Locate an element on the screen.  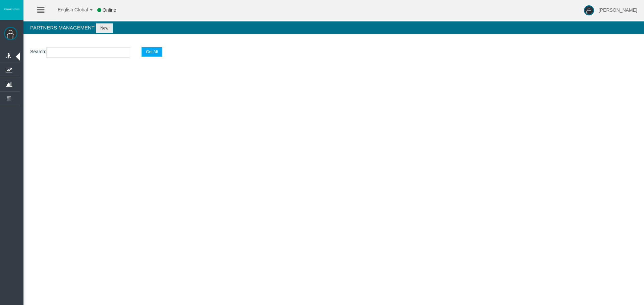
span: Partners Management is located at coordinates (62, 28).